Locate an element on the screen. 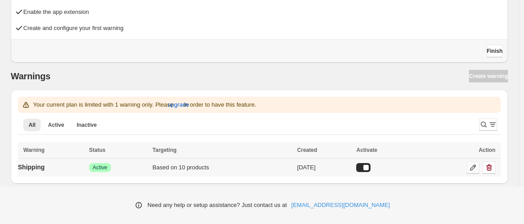  h4: Enable the app extension is located at coordinates (56, 12).